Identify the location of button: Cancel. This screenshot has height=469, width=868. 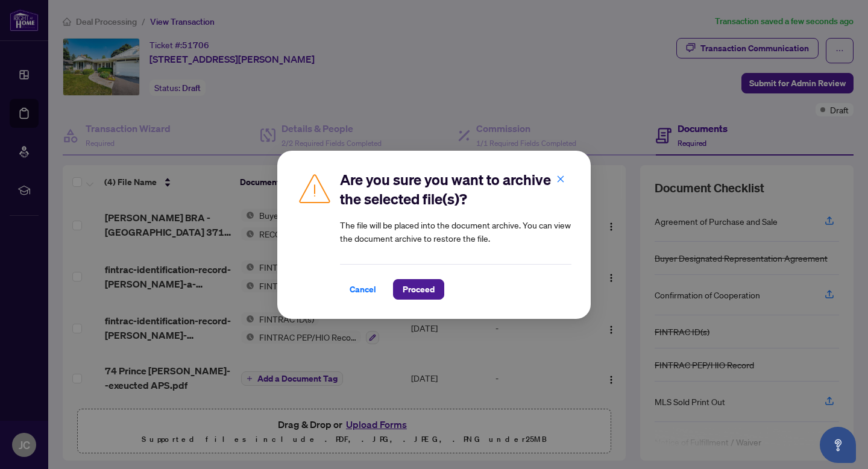
(363, 289).